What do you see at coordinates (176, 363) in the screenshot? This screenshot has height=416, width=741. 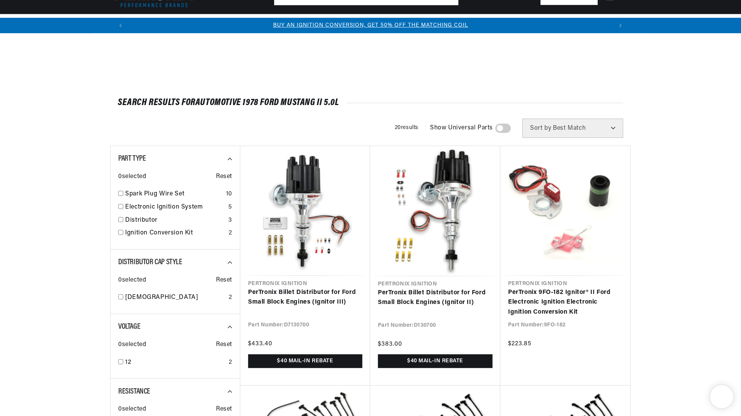 I see `a: 12` at bounding box center [176, 363].